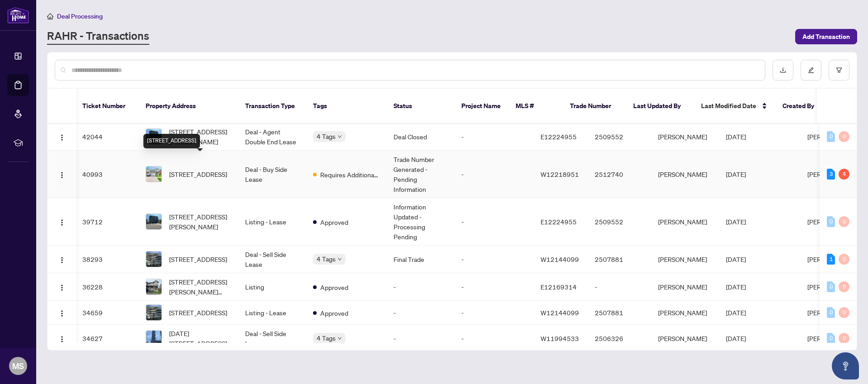  I want to click on th: Ticket Number, so click(107, 107).